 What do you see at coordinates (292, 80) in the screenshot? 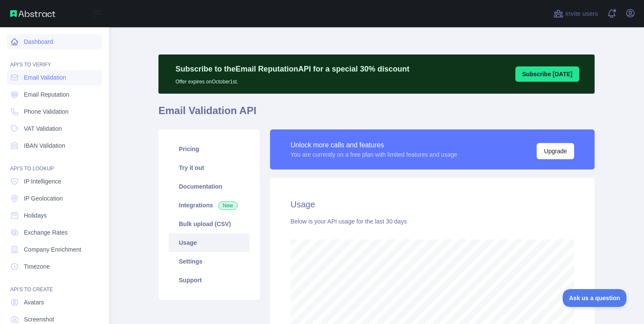
I see `p: Offer expires on October 1st.` at bounding box center [292, 80].